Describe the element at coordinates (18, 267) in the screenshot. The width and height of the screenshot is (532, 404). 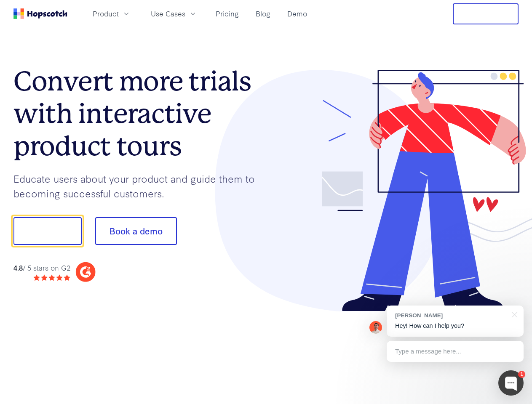
I see `strong: 4.8` at that location.